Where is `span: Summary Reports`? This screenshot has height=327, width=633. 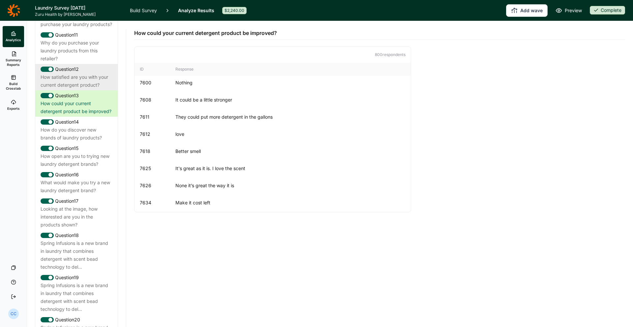
span: Summary Reports is located at coordinates (13, 62).